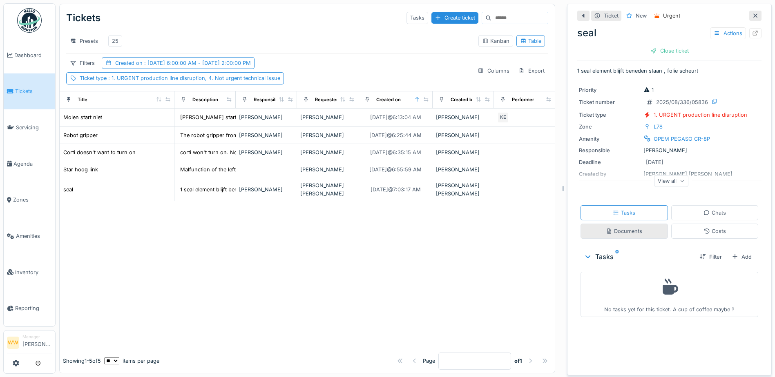 The height and width of the screenshot is (377, 775). I want to click on div: Robot gripper, so click(80, 135).